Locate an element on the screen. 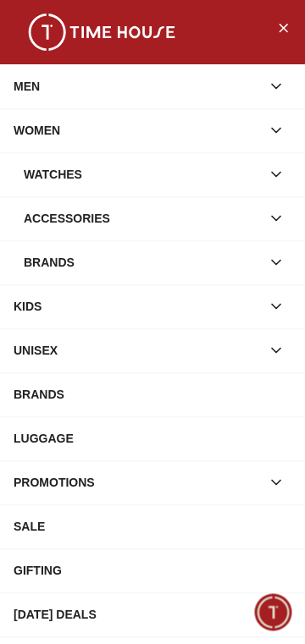  div: SALE is located at coordinates (152, 526).